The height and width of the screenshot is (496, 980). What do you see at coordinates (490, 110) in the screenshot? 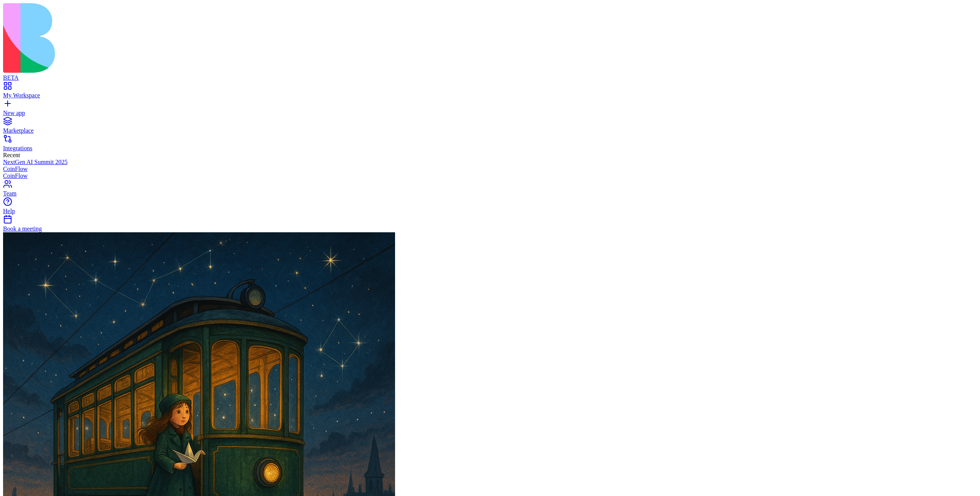
I see `a: New app` at bounding box center [490, 110].